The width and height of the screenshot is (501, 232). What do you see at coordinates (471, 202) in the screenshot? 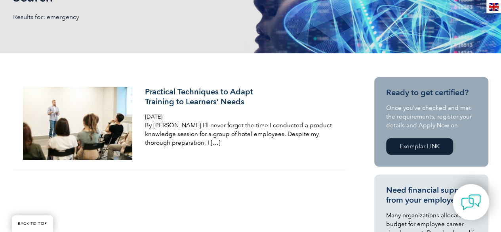
I see `img: contact-chat.png` at bounding box center [471, 202].